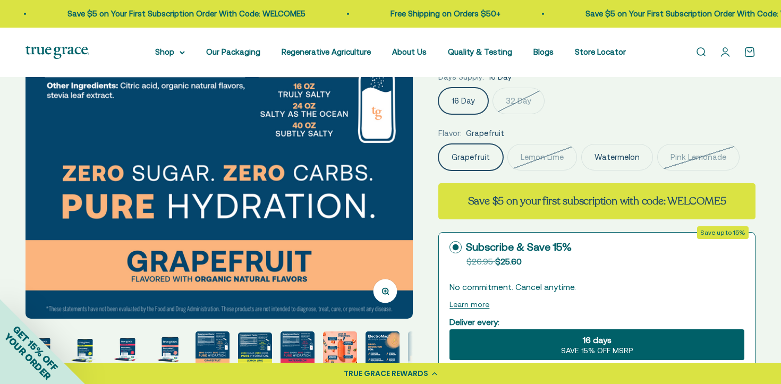 Image resolution: width=781 pixels, height=384 pixels. What do you see at coordinates (233, 52) in the screenshot?
I see `a: Our Packaging` at bounding box center [233, 52].